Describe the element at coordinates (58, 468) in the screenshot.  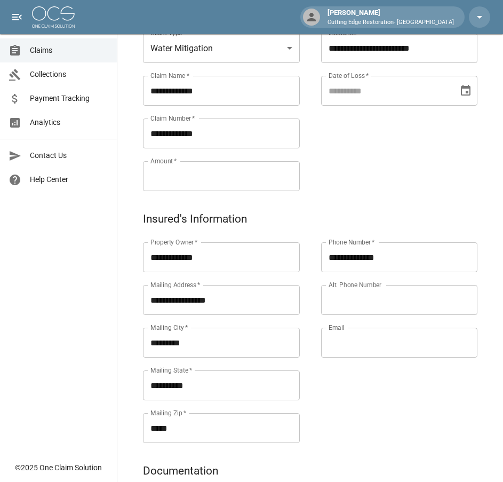
I see `div: © 2025 One Claim Solution` at that location.